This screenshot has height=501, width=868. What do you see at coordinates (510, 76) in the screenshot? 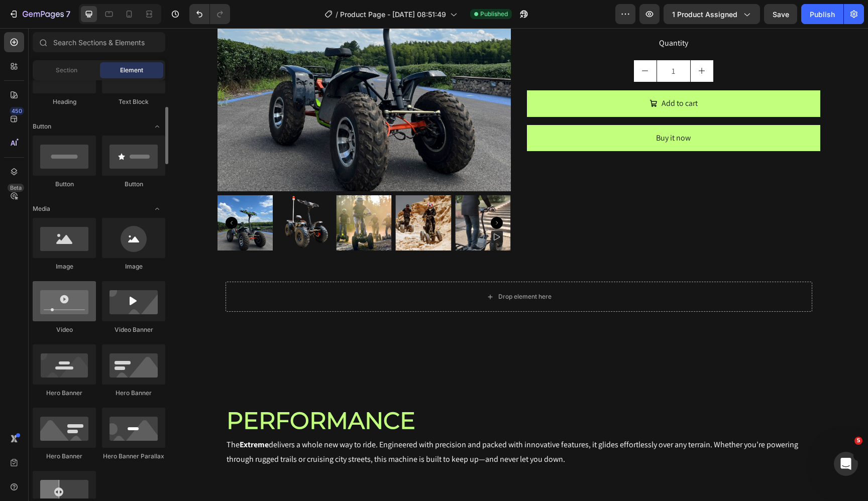
I see `div: Add to cart` at bounding box center [510, 76].